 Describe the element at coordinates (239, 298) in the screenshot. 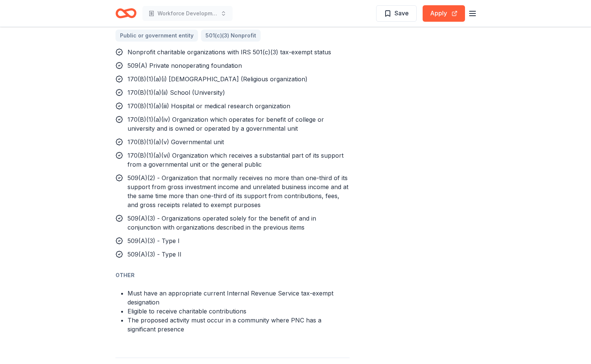

I see `li: Must have an appropriate current Internal Revenue Service tax-exempt designation` at that location.